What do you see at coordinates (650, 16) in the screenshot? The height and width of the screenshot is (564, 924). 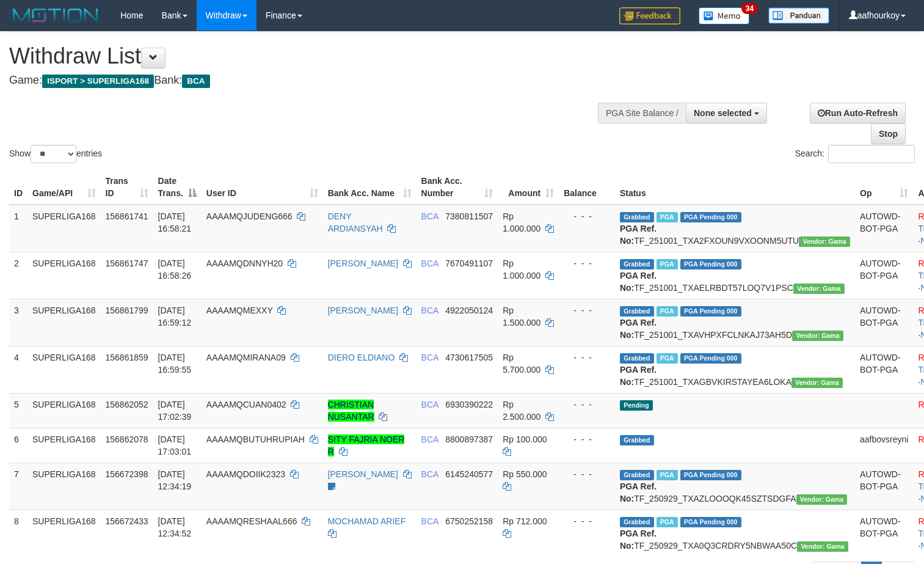 I see `img: Feedback.jpg` at bounding box center [650, 16].